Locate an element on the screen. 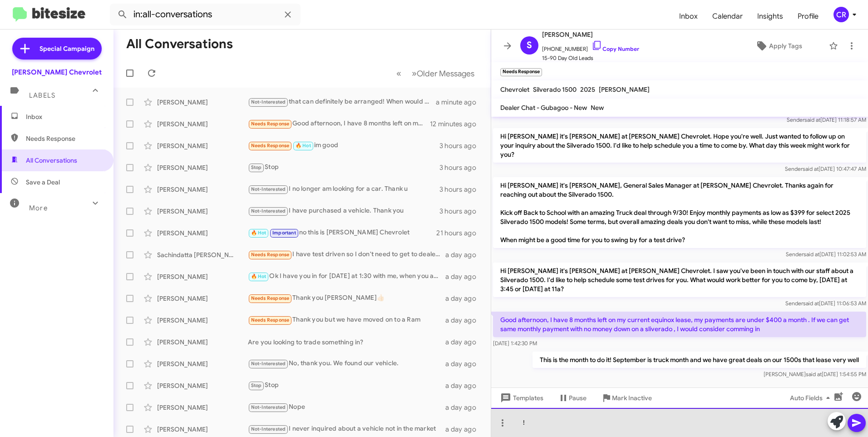 The height and width of the screenshot is (437, 868). span: Silverado 1500 is located at coordinates (554, 89).